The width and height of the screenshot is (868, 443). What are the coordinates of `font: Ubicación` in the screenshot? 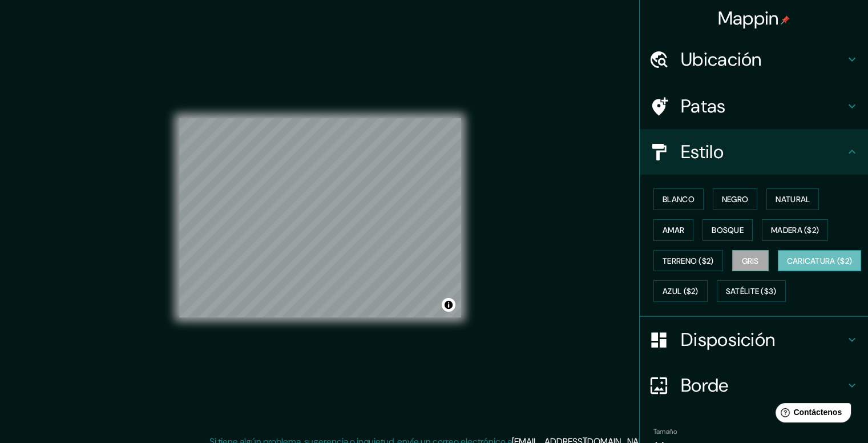 It's located at (721, 59).